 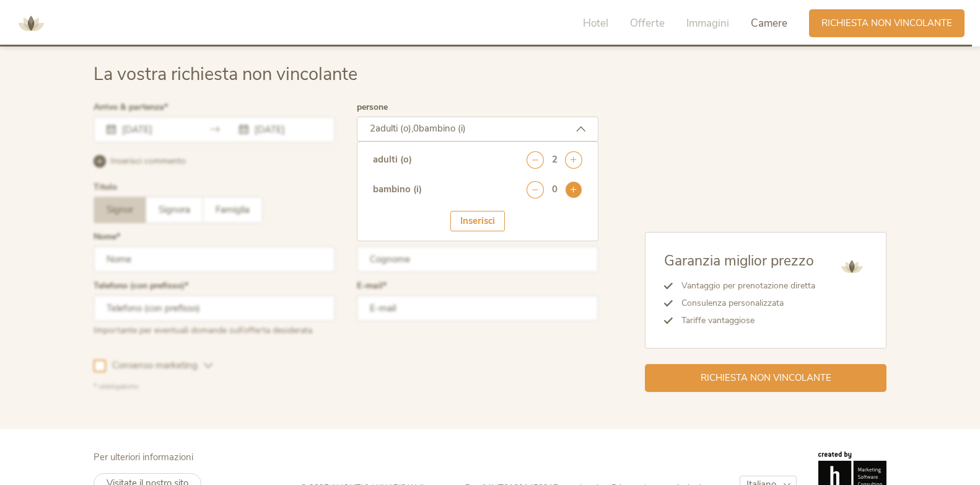 What do you see at coordinates (392, 159) in the screenshot?
I see `div: adulti (o)` at bounding box center [392, 159].